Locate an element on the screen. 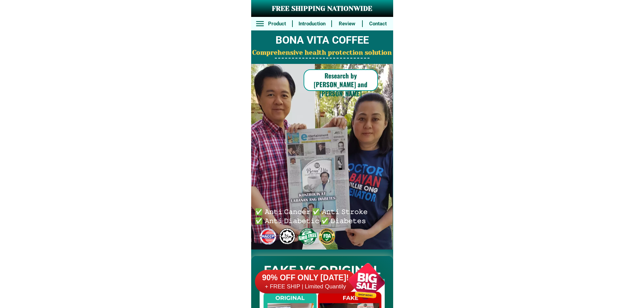 Image resolution: width=644 pixels, height=308 pixels. h6: Product is located at coordinates (277, 24).